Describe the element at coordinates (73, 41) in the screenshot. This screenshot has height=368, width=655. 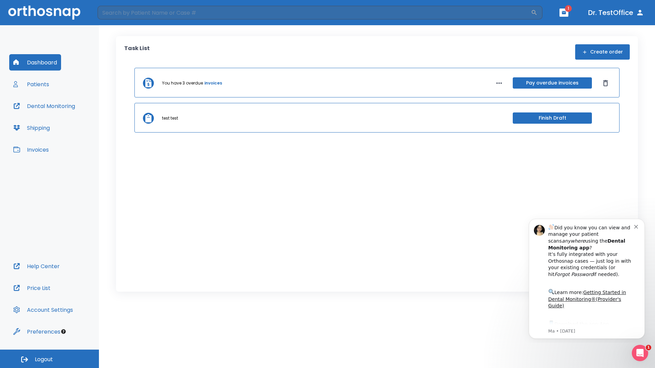
I see `div: Did you know you can view and manage your patient scans using the ? It’s fully integrated with yo...` at that location.